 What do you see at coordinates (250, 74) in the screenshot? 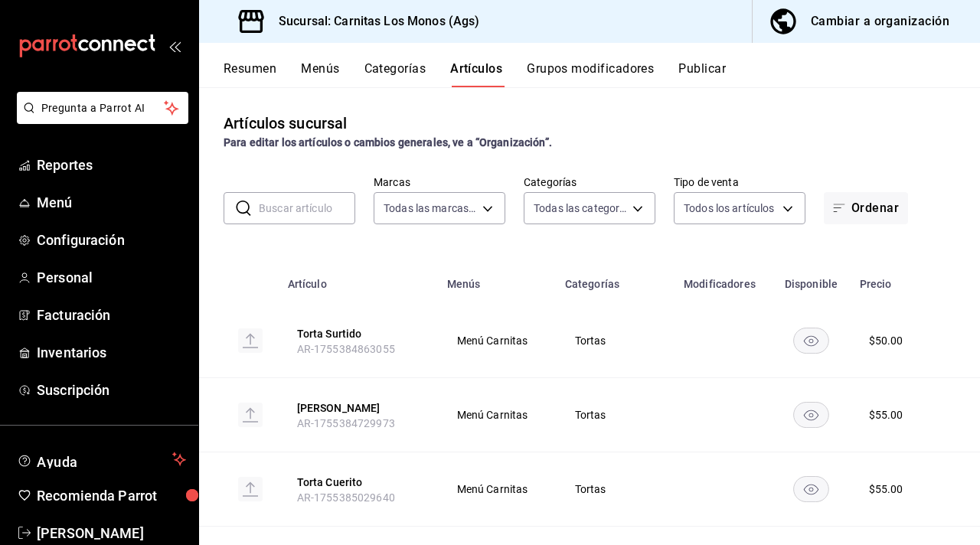
I see `button: Resumen` at bounding box center [250, 74].